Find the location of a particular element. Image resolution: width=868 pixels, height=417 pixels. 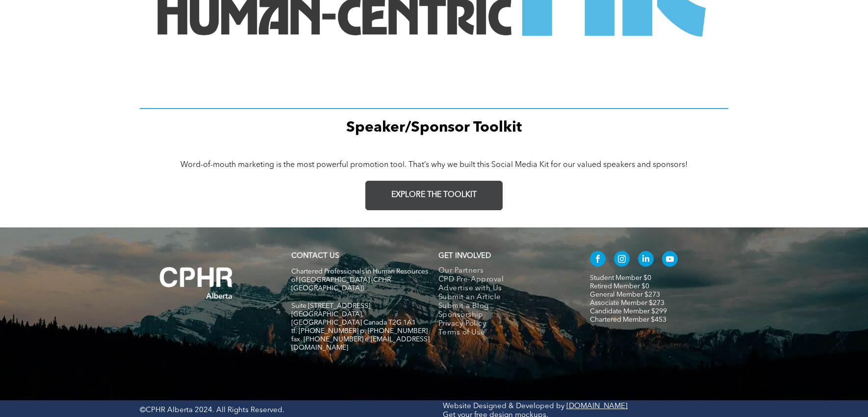

a: EXPLORE THE TOOLKIT is located at coordinates (434, 196).